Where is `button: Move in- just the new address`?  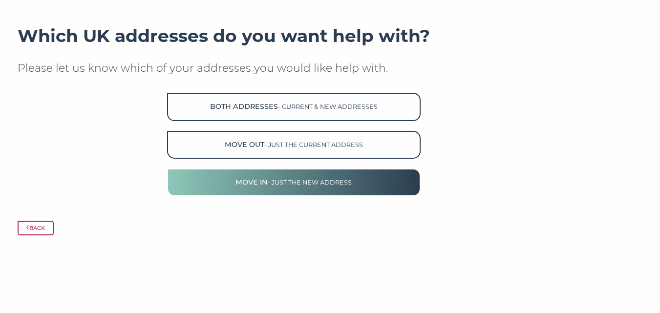
button: Move in- just the new address is located at coordinates (294, 182).